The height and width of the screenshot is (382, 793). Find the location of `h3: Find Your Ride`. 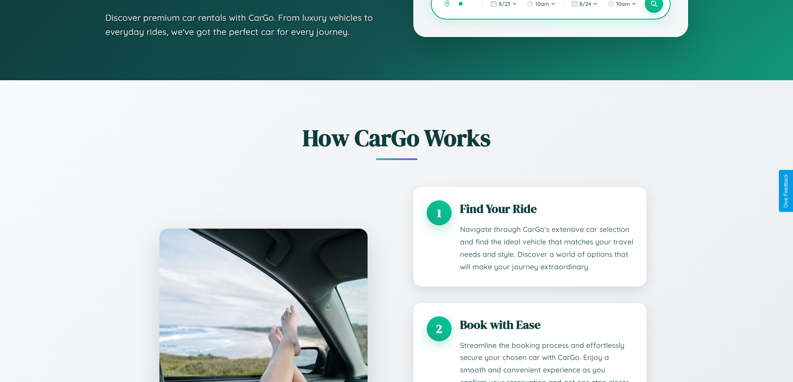

h3: Find Your Ride is located at coordinates (546, 209).